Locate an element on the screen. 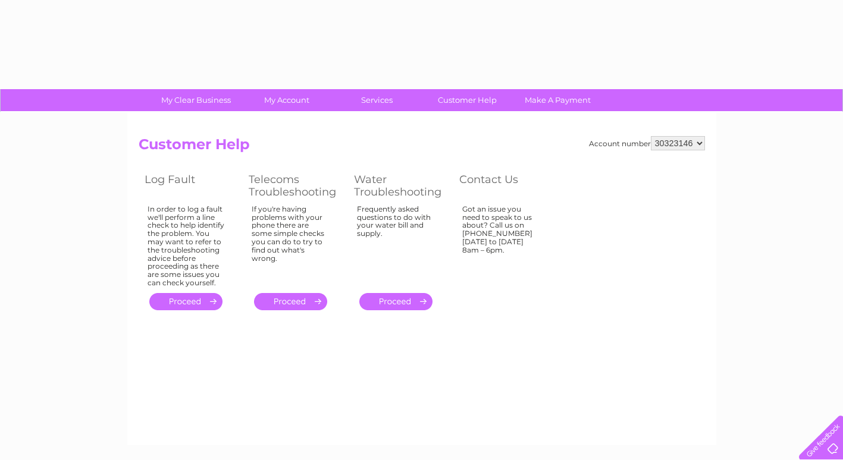  div: Account number is located at coordinates (646, 143).